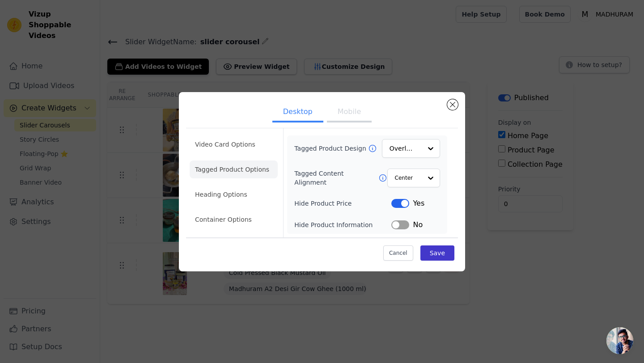 The image size is (644, 363). What do you see at coordinates (336, 178) in the screenshot?
I see `label: Tagged Content Alignment` at bounding box center [336, 178].